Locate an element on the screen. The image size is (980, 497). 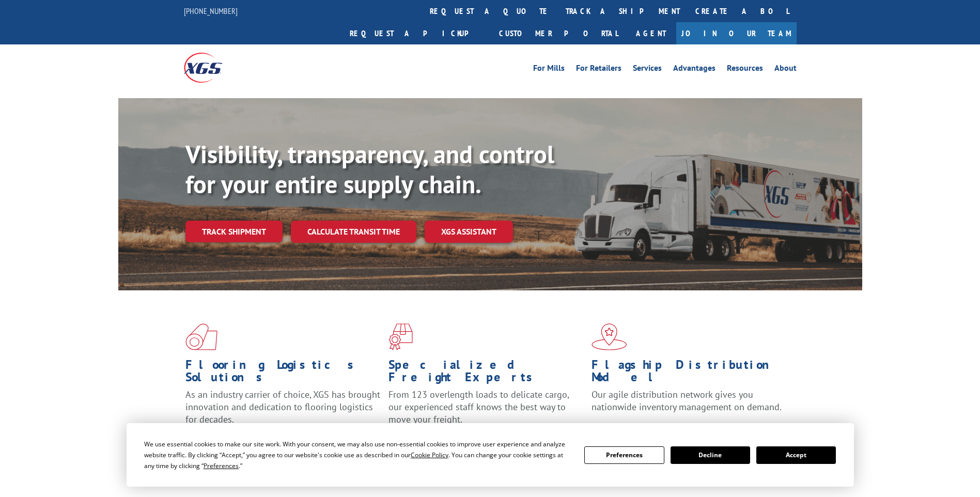
span: As an industry carrier of choice, XGS has brought innovation and dedication to flooring logistics... is located at coordinates (283, 407).